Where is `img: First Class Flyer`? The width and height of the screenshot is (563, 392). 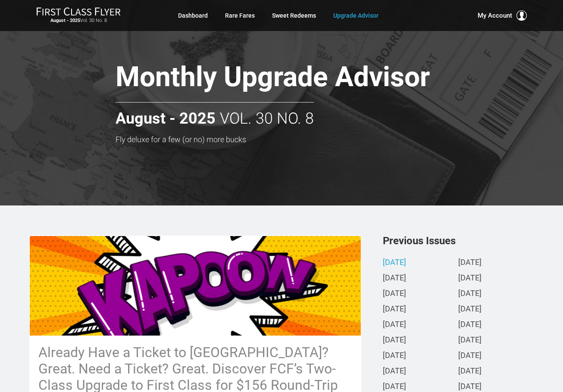
img: First Class Flyer is located at coordinates (79, 11).